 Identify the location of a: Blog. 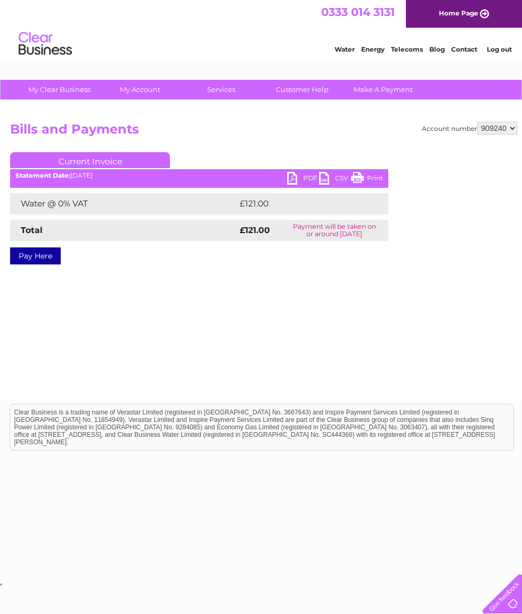
(437, 49).